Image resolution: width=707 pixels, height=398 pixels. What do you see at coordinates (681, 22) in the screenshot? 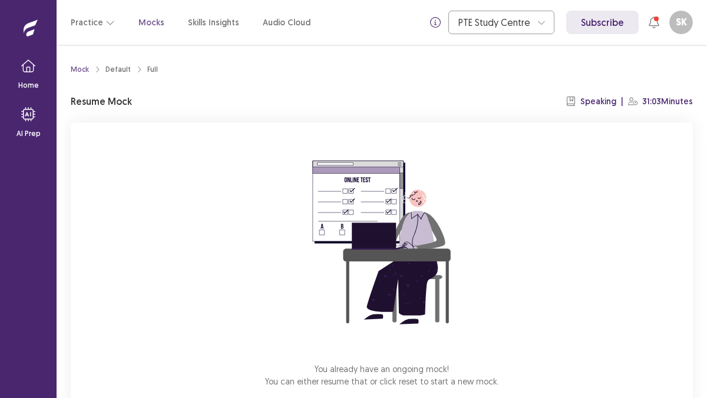
I see `button: SK` at bounding box center [681, 22].